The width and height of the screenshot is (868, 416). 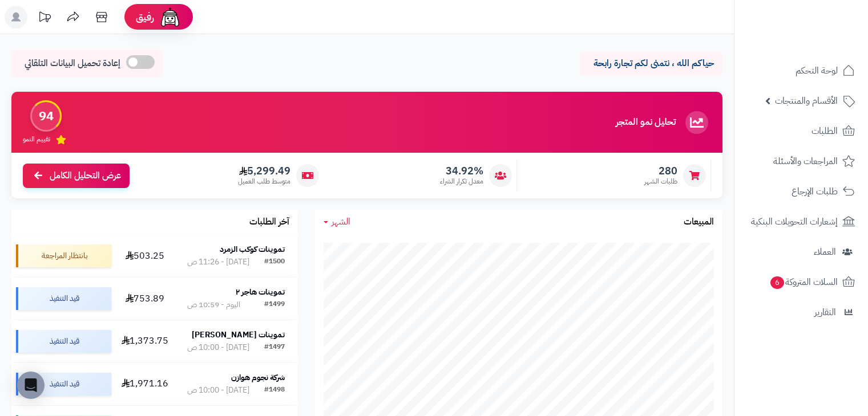 I want to click on span: رفيق, so click(x=145, y=17).